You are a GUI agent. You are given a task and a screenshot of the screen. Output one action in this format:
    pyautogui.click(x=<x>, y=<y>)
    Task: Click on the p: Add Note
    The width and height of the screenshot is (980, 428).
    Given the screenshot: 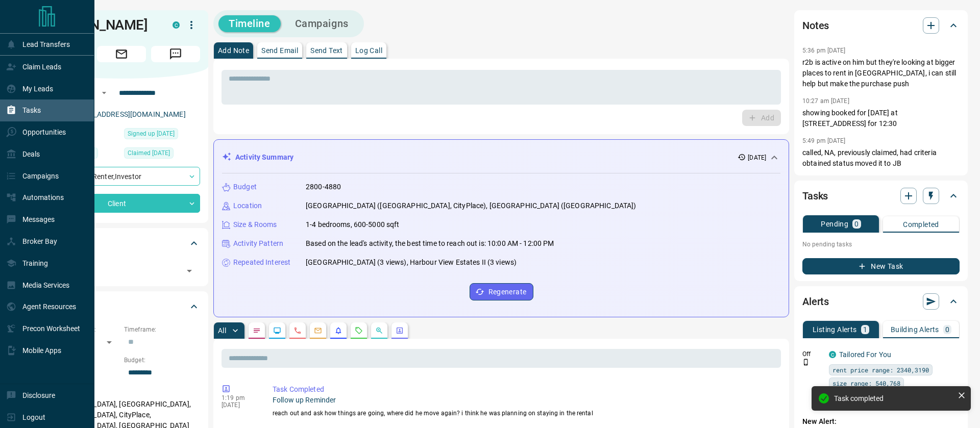 What is the action you would take?
    pyautogui.click(x=233, y=51)
    